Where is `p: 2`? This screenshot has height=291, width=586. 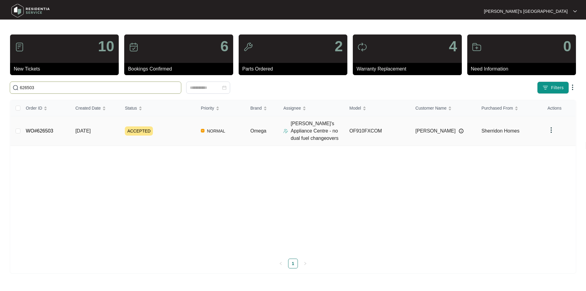
p: 2 is located at coordinates (339, 46).